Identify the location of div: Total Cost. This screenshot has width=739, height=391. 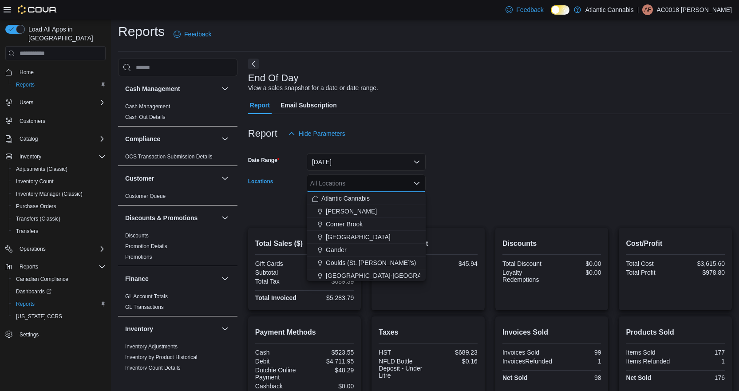
(649, 264).